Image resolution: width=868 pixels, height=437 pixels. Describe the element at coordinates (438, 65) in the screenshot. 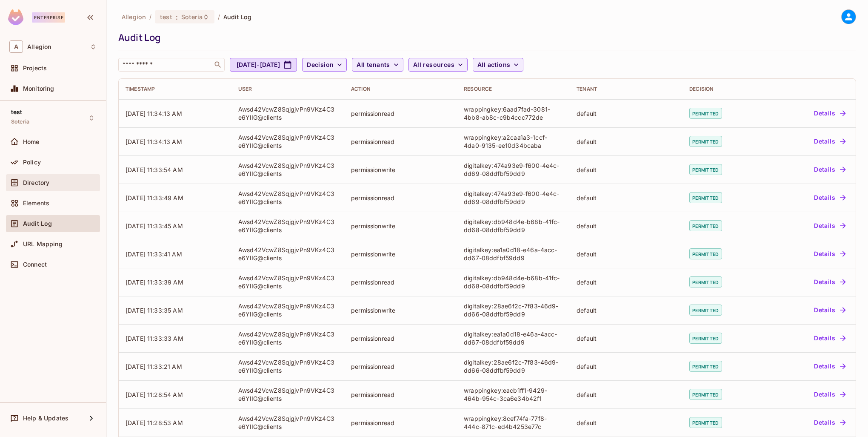

I see `button: All resources` at that location.